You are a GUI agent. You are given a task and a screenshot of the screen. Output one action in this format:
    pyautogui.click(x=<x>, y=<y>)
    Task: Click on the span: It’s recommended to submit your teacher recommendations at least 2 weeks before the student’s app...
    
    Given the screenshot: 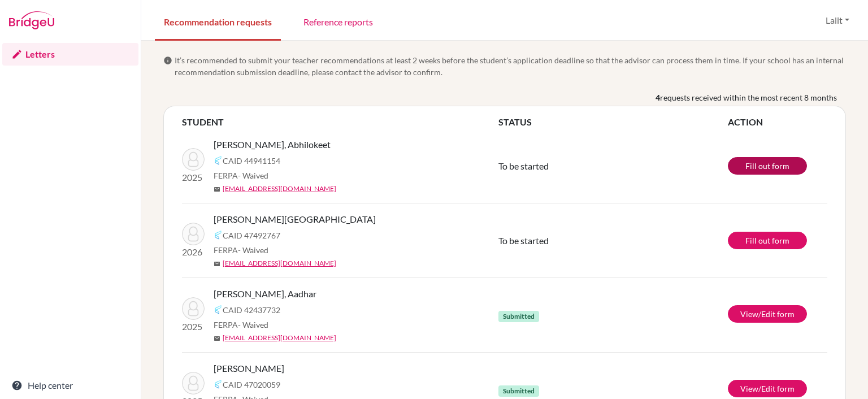 What is the action you would take?
    pyautogui.click(x=510, y=66)
    